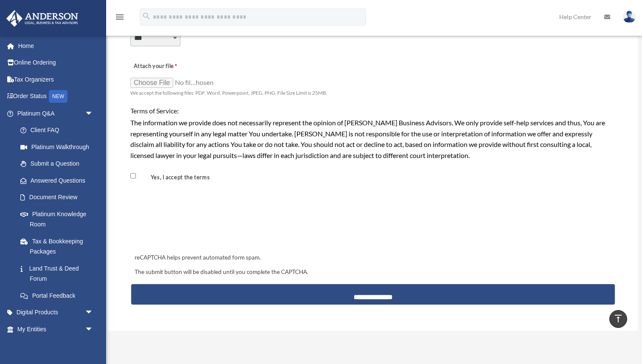  Describe the element at coordinates (59, 219) in the screenshot. I see `a: Platinum Knowledge Room` at that location.